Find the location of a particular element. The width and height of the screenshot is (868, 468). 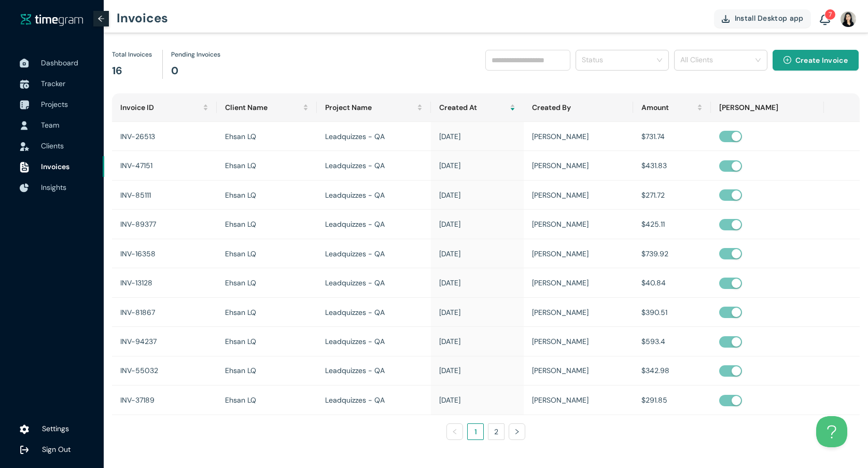

li: 2 is located at coordinates (496, 432).